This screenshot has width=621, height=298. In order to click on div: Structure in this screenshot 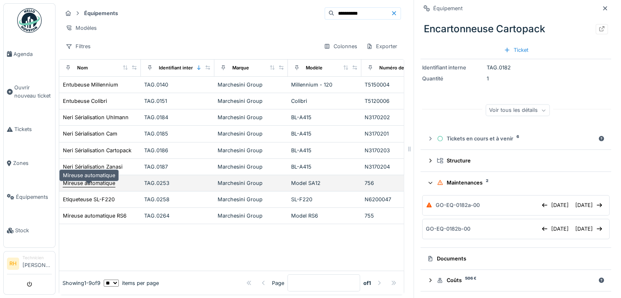, I will do `click(519, 160)`.